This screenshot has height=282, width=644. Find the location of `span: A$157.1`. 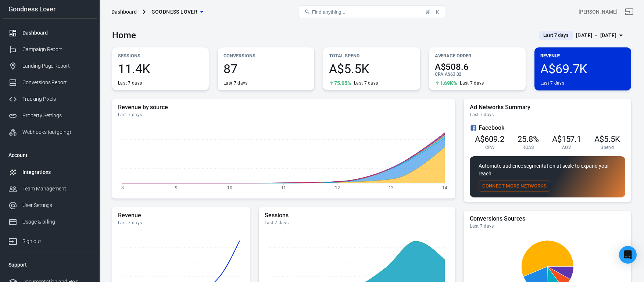

span: A$157.1 is located at coordinates (567, 139).